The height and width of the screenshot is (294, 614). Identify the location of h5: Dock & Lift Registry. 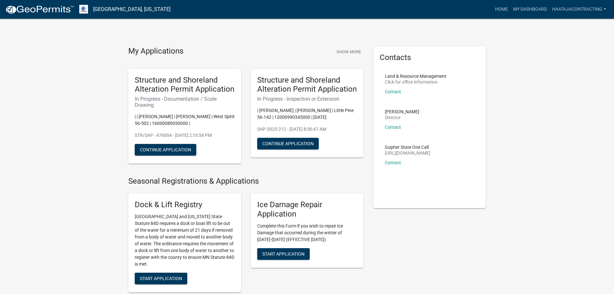
(185, 204).